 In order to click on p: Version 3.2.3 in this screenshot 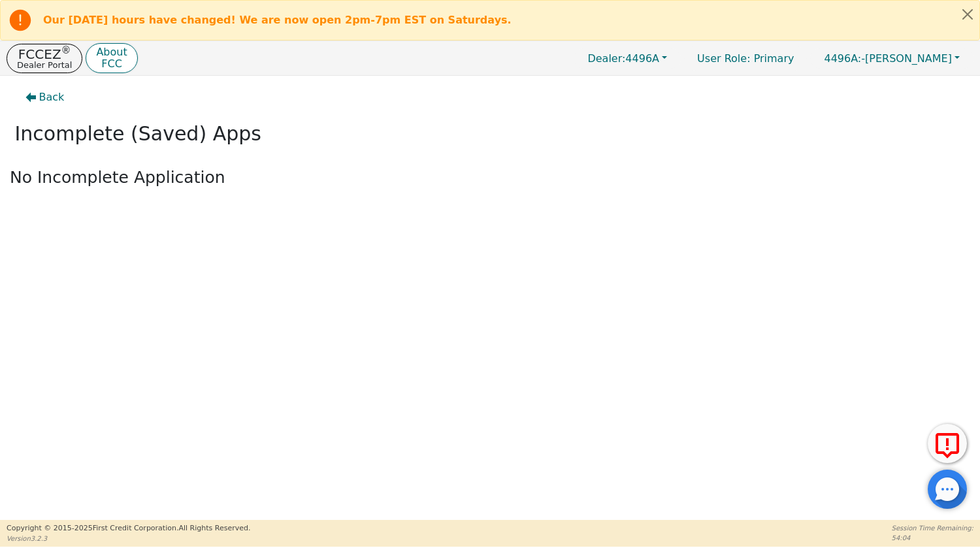, I will do `click(129, 538)`.